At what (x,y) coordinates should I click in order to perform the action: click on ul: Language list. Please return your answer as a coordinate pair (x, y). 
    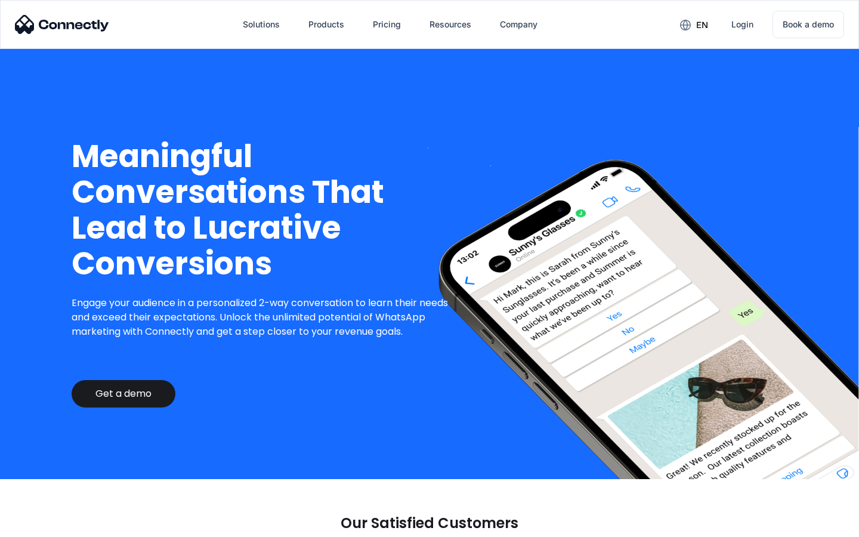
    Looking at the image, I should click on (48, 524).